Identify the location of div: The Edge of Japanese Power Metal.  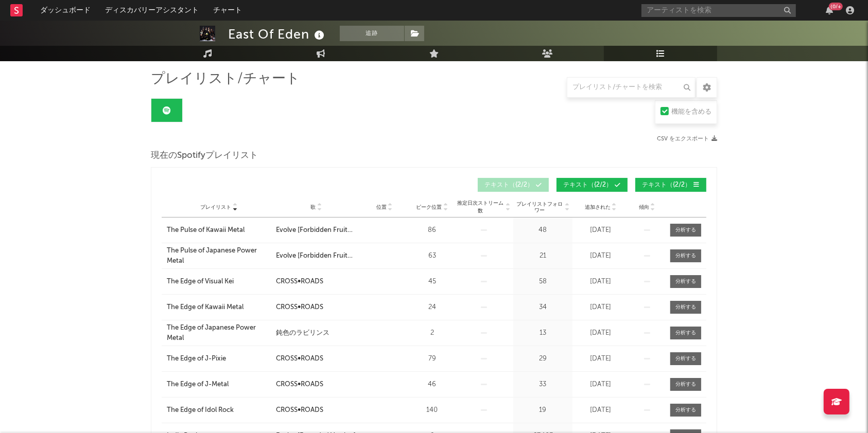
(219, 333).